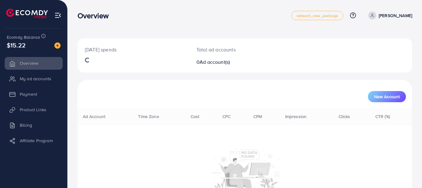 The image size is (422, 188). Describe the element at coordinates (387, 96) in the screenshot. I see `span: New Account` at that location.